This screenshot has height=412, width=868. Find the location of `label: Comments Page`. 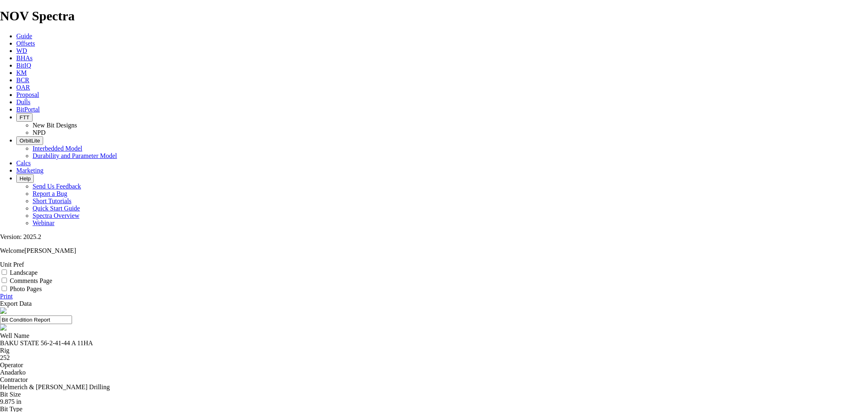

label: Comments Page is located at coordinates (31, 280).